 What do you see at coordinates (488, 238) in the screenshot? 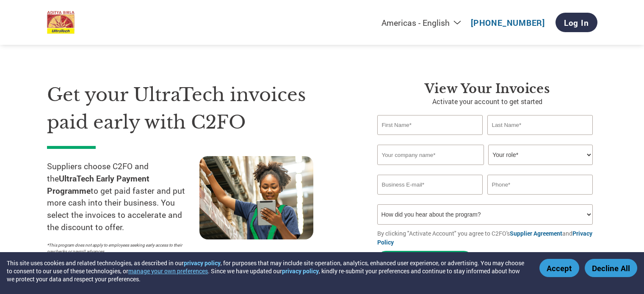
I see `p: By clicking "Activate Account" you agree to C2FO's and` at bounding box center [488, 238].